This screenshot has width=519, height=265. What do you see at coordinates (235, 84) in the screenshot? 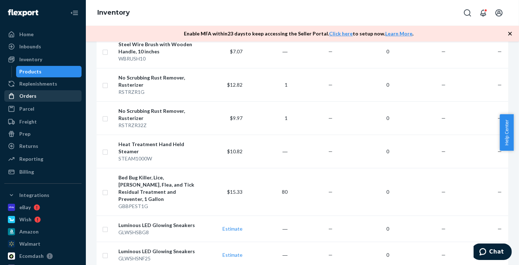
I see `span: $12.82` at bounding box center [235, 84].